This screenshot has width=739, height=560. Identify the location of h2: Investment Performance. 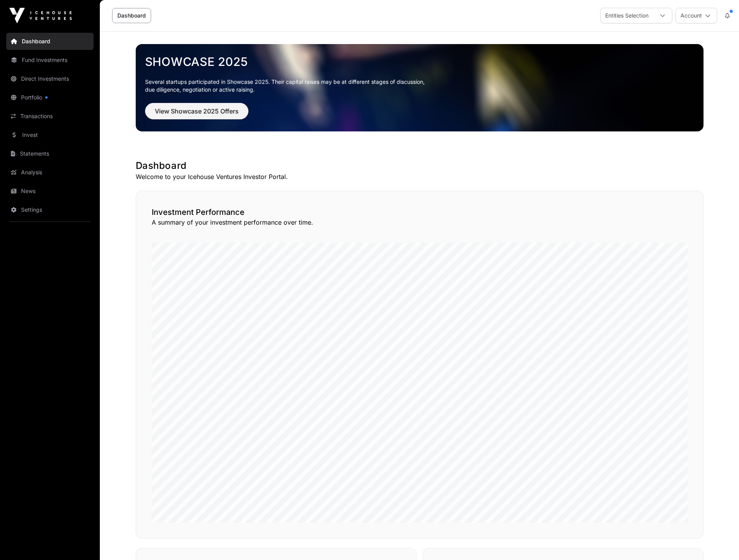
(420, 212).